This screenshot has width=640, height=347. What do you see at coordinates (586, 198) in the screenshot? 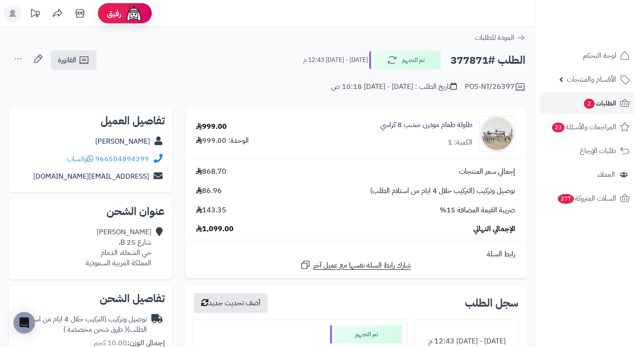
I see `span: السلات المتروكة` at bounding box center [586, 198].